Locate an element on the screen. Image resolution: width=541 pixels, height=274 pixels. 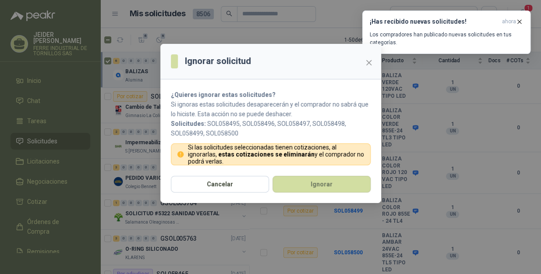
button: Ignorar is located at coordinates (321, 184).